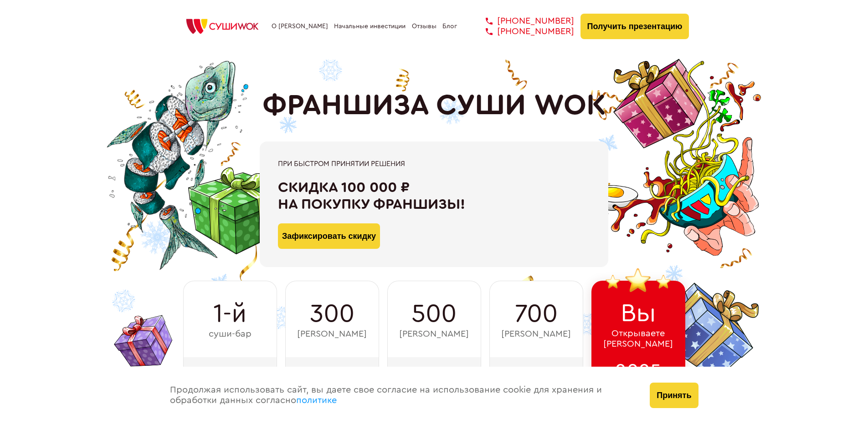 This screenshot has height=424, width=868. I want to click on img: СУШИWOK, so click(222, 26).